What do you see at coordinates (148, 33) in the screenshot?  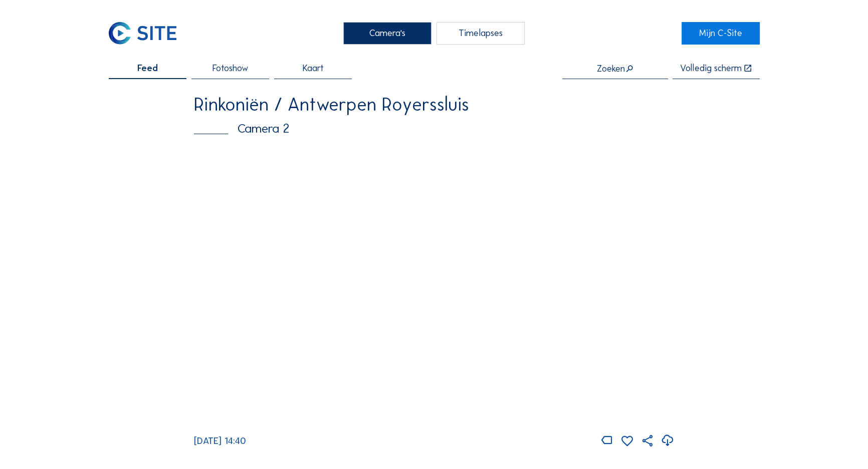 I see `a: C-SITE Logo` at bounding box center [148, 33].